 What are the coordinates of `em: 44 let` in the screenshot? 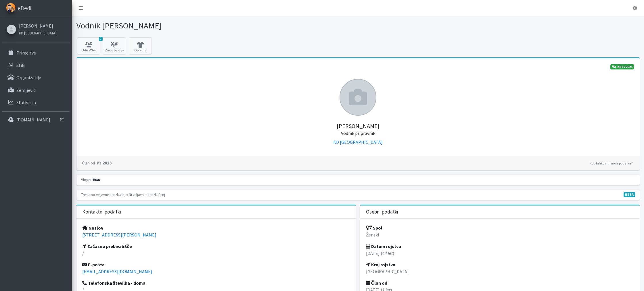 It's located at (388, 253).